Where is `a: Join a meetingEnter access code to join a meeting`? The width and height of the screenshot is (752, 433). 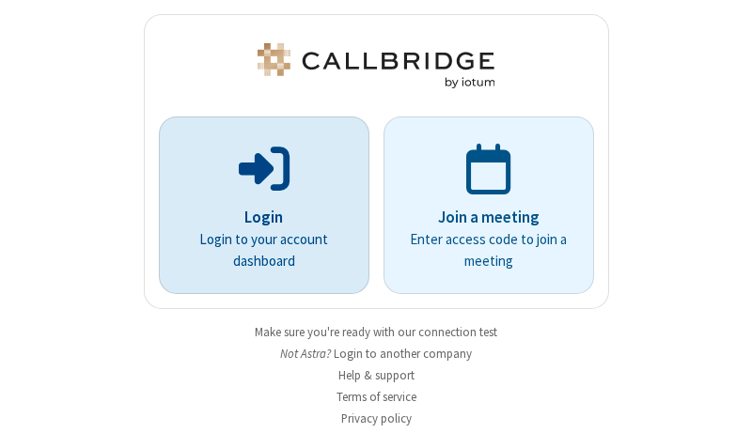
a: Join a meetingEnter access code to join a meeting is located at coordinates (489, 205).